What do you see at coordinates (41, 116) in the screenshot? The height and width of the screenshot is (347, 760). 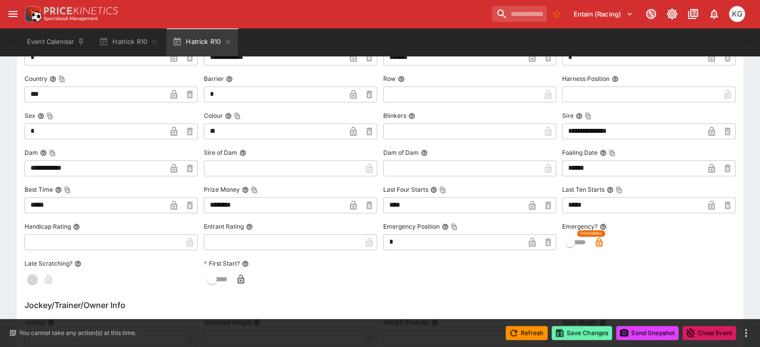 I see `button: SexCopy To Clipboard` at bounding box center [41, 116].